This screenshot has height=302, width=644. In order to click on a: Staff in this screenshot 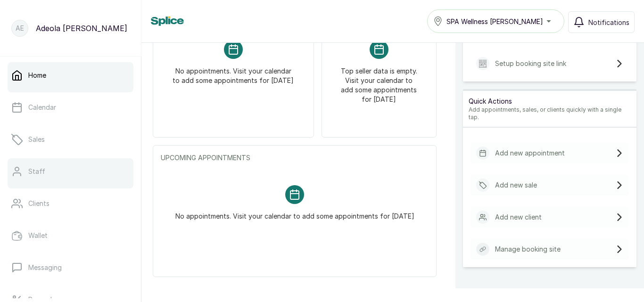, I will do `click(71, 172)`.